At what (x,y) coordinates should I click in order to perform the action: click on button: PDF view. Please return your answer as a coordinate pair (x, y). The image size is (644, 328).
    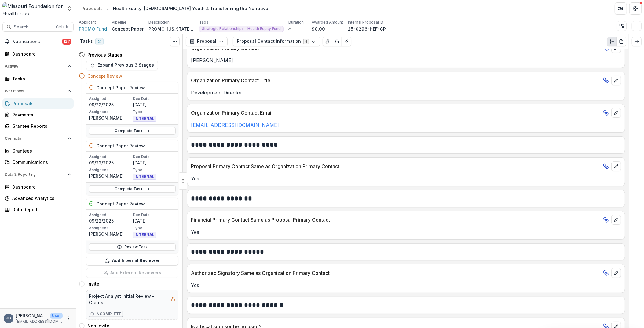
    Looking at the image, I should click on (621, 42).